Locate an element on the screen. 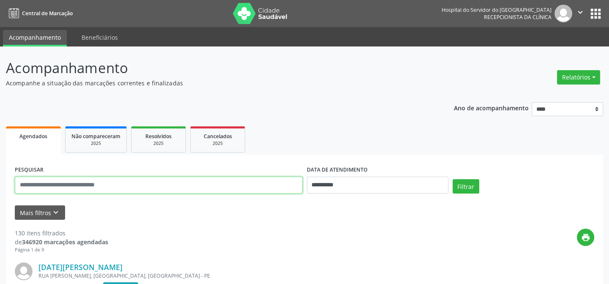 Image resolution: width=609 pixels, height=284 pixels. span: Central de Marcação is located at coordinates (47, 13).